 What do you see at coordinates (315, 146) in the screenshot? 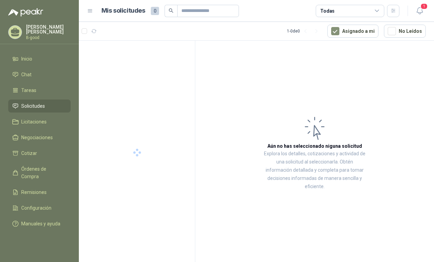
I see `h3: Aún no has seleccionado niguna solicitud` at bounding box center [315, 146].